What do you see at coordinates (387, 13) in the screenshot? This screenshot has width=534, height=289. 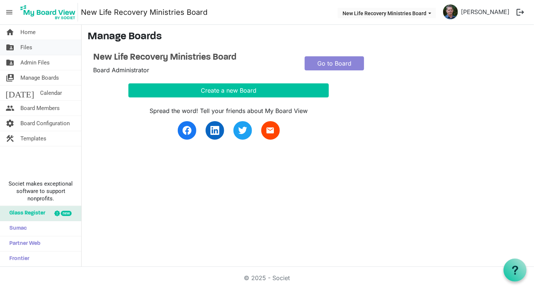 I see `button: New Life Recovery Ministries Board dropdownbutton` at bounding box center [387, 13].